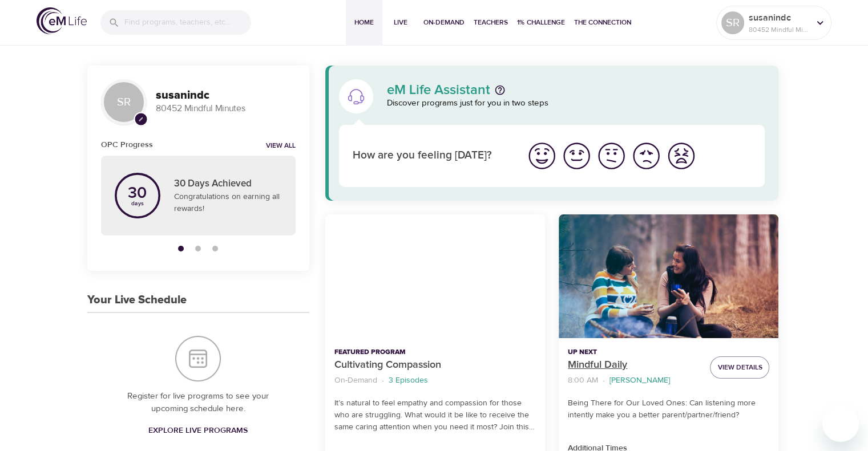  I want to click on p: Register for live programs to see your upcoming schedule here., so click(198, 403).